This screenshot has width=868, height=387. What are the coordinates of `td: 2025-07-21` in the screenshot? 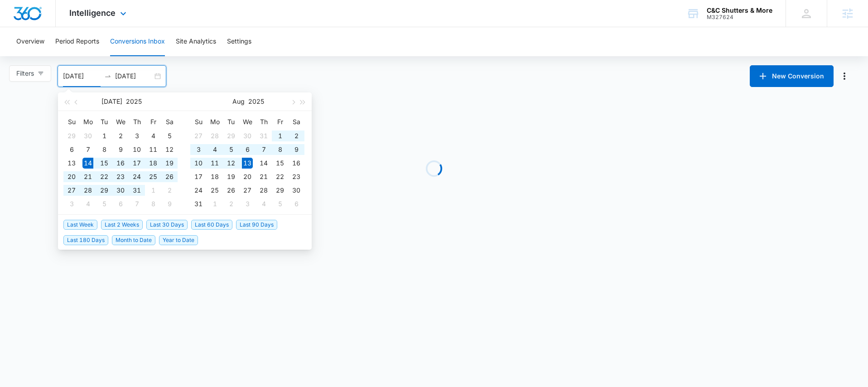 It's located at (88, 177).